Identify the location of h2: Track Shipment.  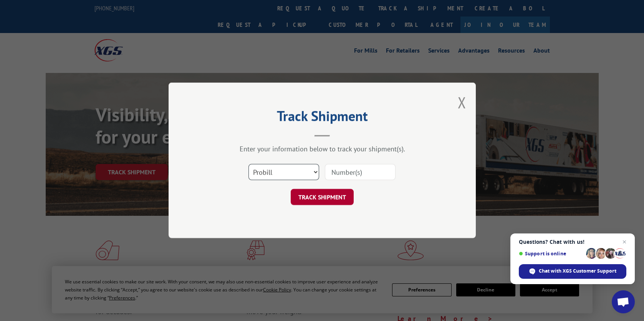
(322, 118).